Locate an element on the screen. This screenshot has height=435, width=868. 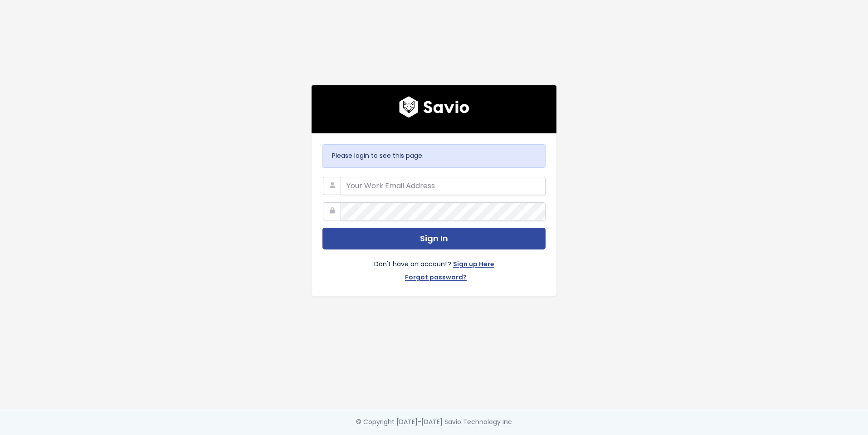
img: logo600x187.a314fd40982d.png is located at coordinates (434, 107).